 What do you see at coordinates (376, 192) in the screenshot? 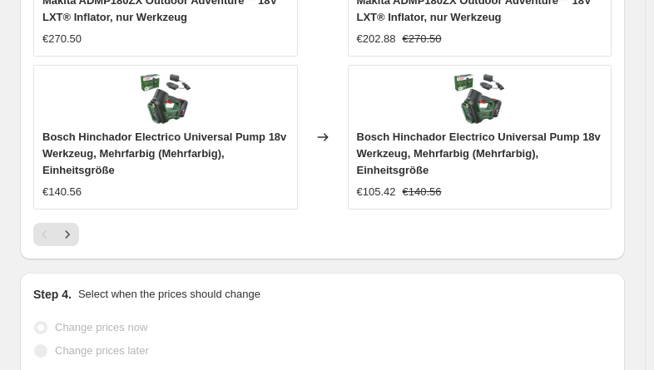
I see `div: €105.42` at bounding box center [376, 192].